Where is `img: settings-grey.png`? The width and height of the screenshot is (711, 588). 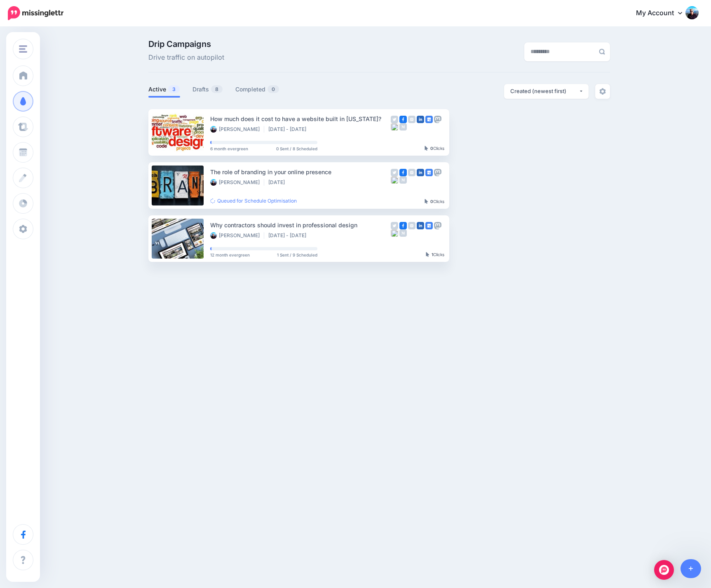 img: settings-grey.png is located at coordinates (603, 92).